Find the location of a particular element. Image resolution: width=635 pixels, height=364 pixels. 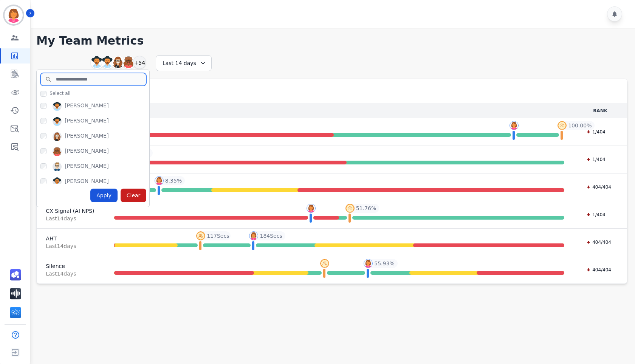

div: +54 is located at coordinates (140, 63).